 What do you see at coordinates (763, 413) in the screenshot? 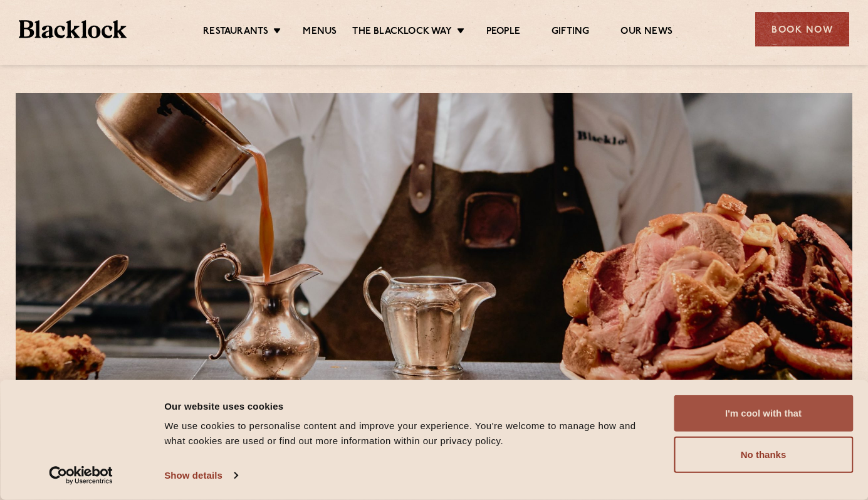
I see `button: I'm cool with that` at bounding box center [763, 413].